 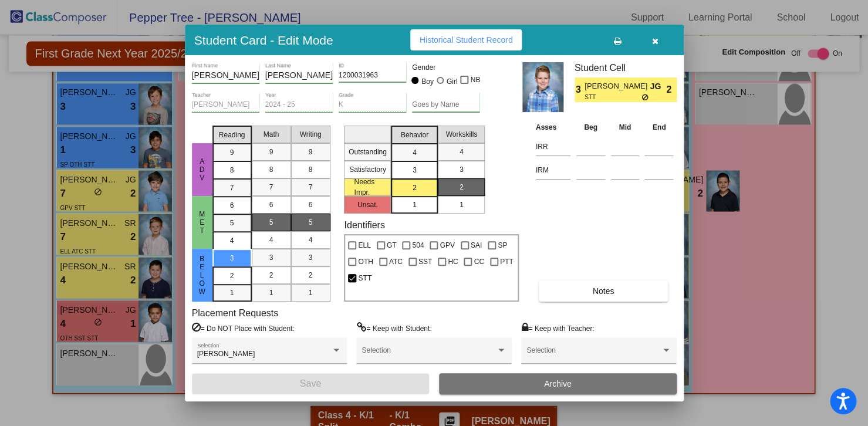 What do you see at coordinates (626, 68) in the screenshot?
I see `h3: Student Cell` at bounding box center [626, 68].